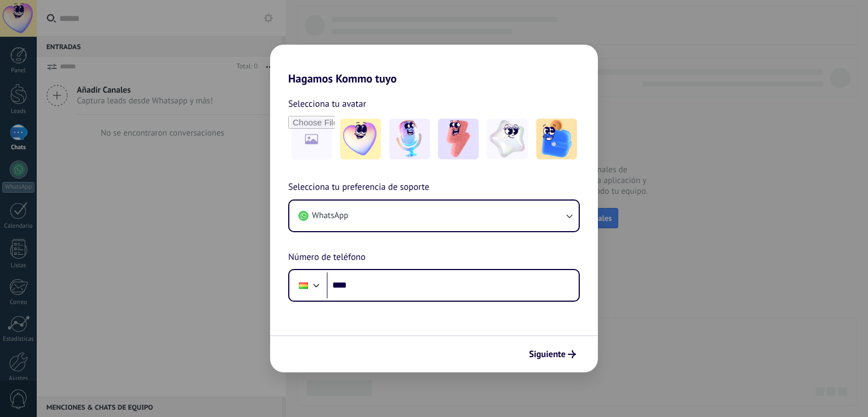 The width and height of the screenshot is (868, 417). Describe the element at coordinates (552, 354) in the screenshot. I see `button: Siguiente` at that location.